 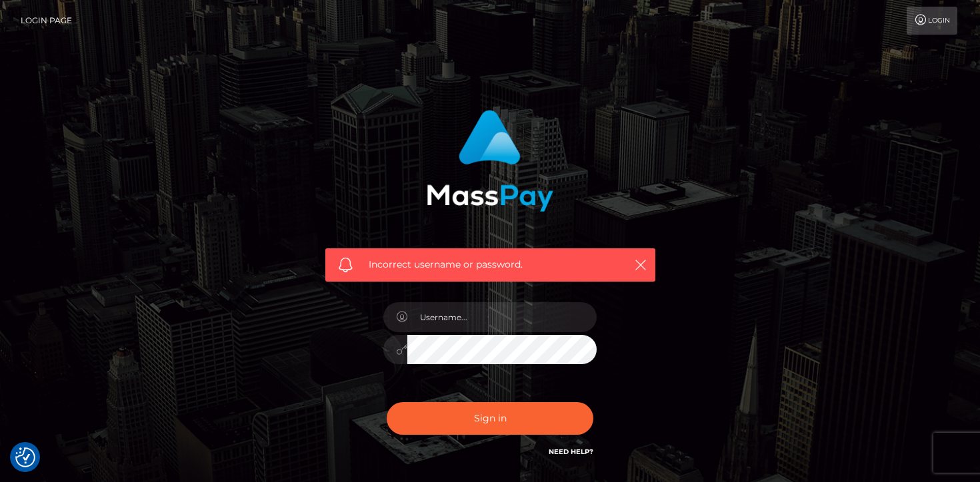 I want to click on a: Login, so click(x=932, y=21).